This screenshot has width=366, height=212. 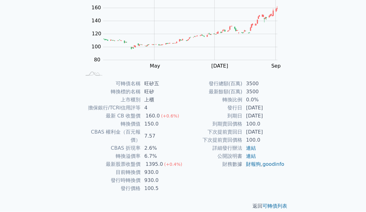 What do you see at coordinates (111, 165) in the screenshot?
I see `td: 最新股票收盤價` at bounding box center [111, 165].